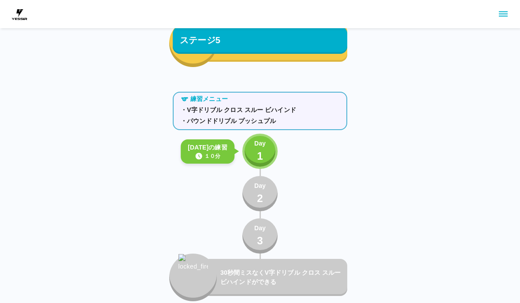  I want to click on button: Day2, so click(260, 194).